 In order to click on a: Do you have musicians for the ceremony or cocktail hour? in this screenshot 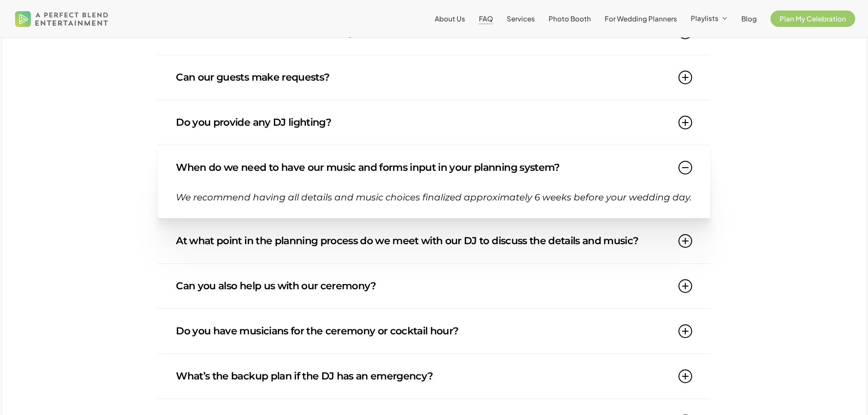, I will do `click(434, 331)`.